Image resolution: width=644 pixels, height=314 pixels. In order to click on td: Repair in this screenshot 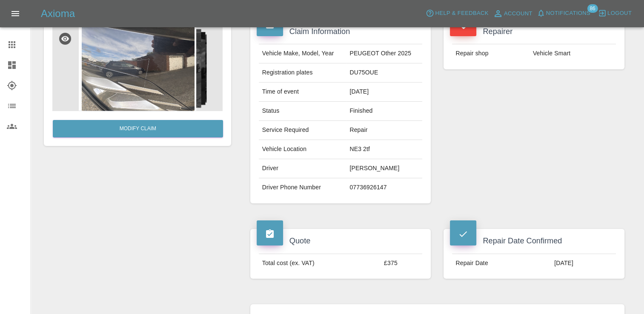, I will do `click(384, 130)`.